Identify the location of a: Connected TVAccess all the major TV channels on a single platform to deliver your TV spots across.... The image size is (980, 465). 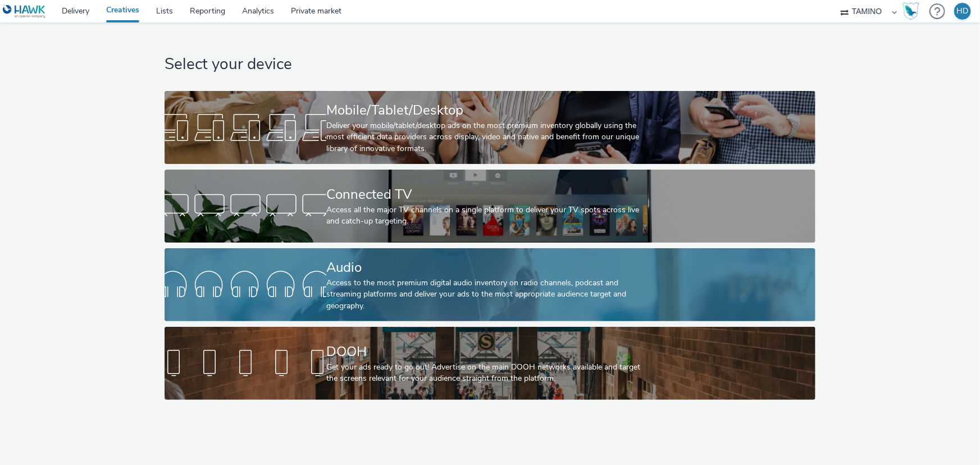
(490, 206).